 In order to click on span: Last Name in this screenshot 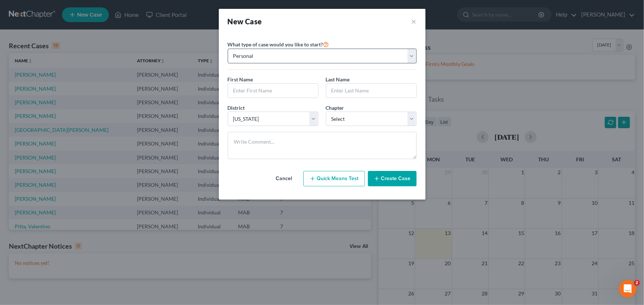, I will do `click(337, 79)`.